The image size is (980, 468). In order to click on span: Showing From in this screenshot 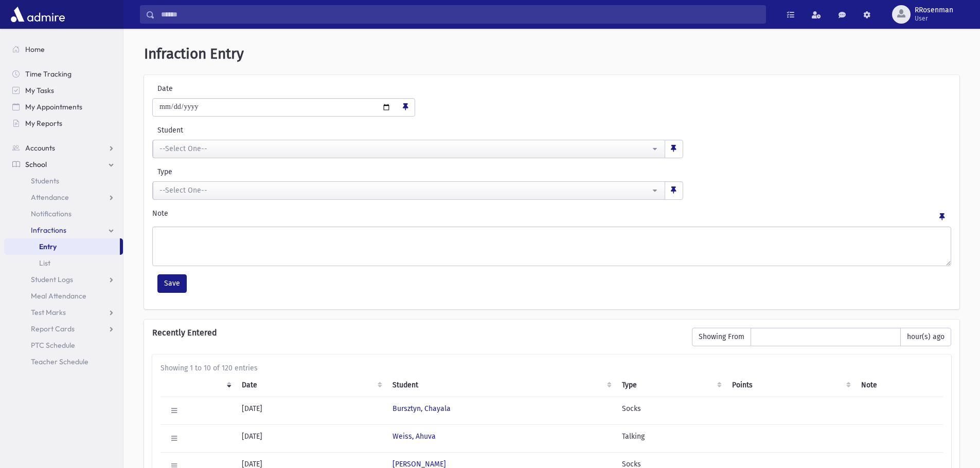, I will do `click(721, 337)`.